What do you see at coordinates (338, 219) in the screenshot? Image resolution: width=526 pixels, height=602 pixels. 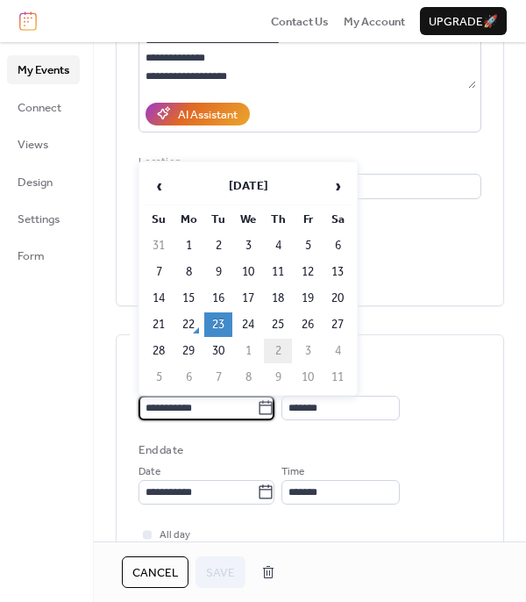 I see `th: Sa` at bounding box center [338, 219].